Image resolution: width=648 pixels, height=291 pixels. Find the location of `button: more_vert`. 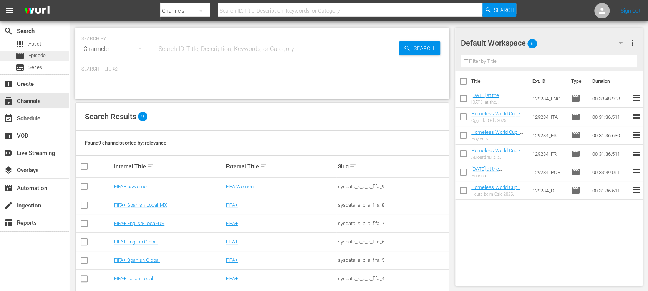

button: more_vert is located at coordinates (632, 43).